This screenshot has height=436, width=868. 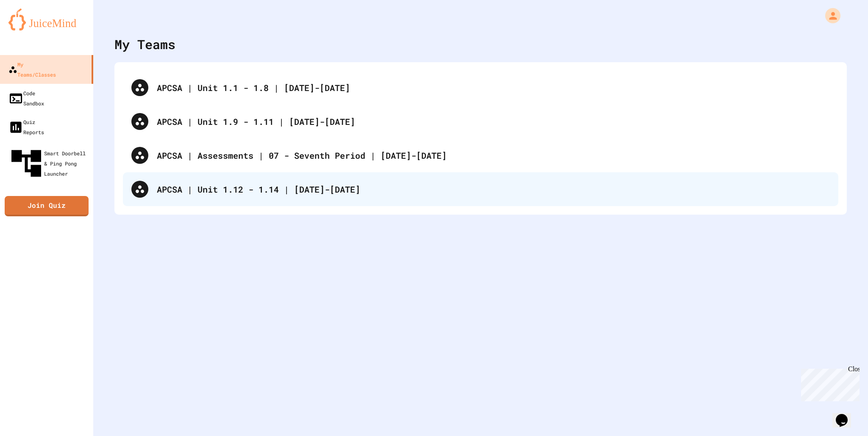 I want to click on div: Code Sandbox, so click(x=26, y=98).